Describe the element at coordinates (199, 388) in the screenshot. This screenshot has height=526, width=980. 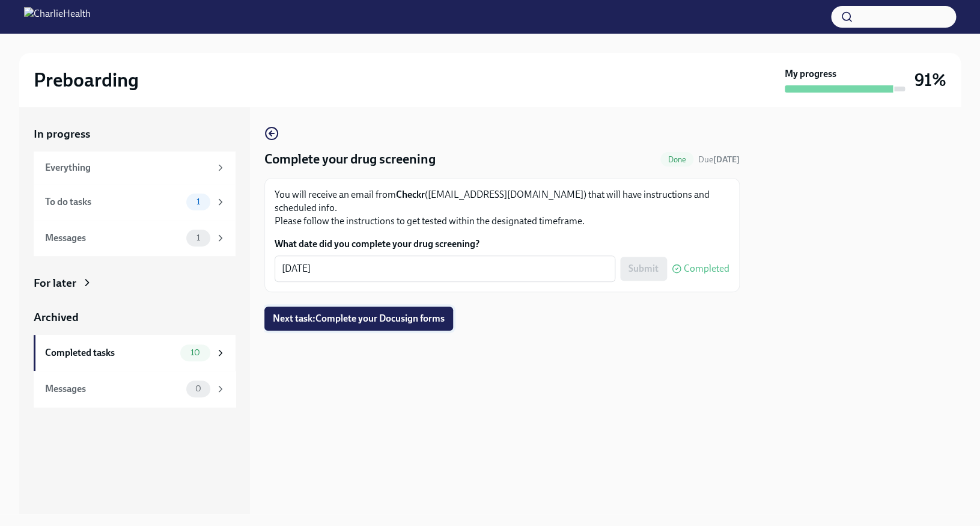
I see `span: 0` at that location.